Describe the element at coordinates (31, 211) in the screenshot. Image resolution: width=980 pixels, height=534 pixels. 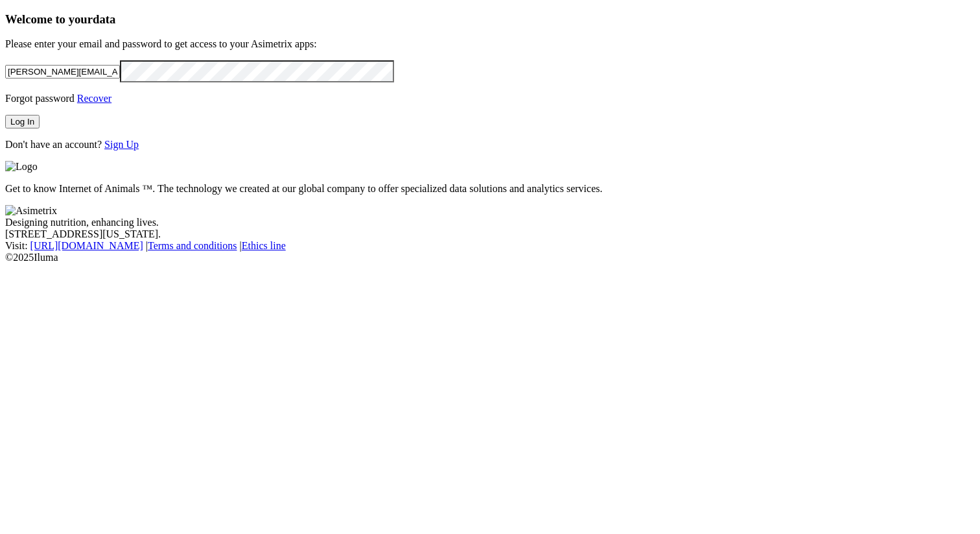
I see `img: Asimetrix` at that location.